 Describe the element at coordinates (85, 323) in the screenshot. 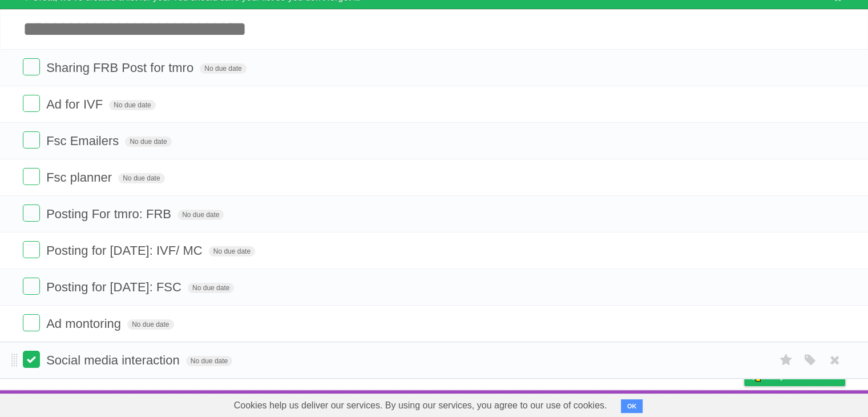

I see `span: Ad montoring` at that location.